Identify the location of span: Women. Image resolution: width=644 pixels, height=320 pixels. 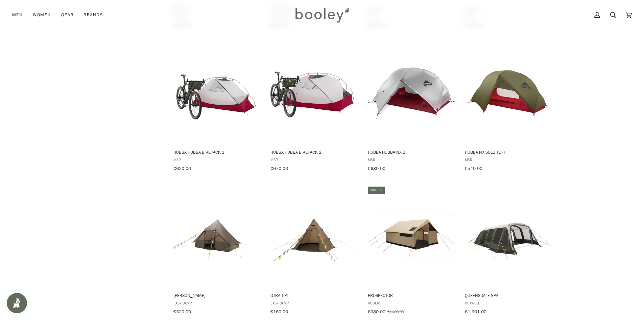
(41, 15).